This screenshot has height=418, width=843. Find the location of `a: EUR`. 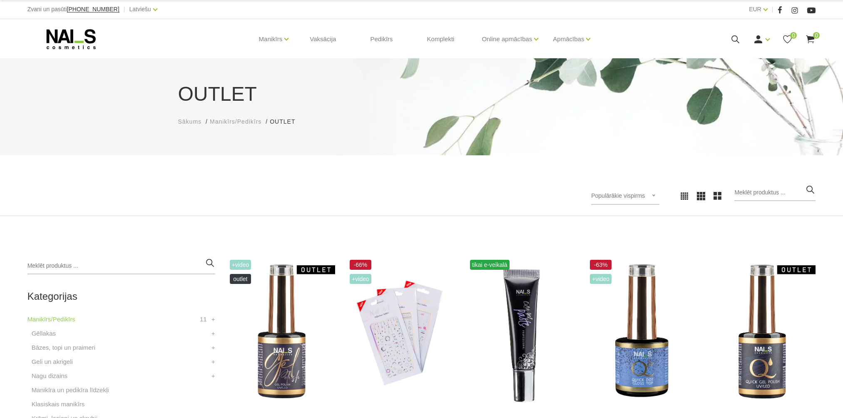

a: EUR is located at coordinates (756, 9).